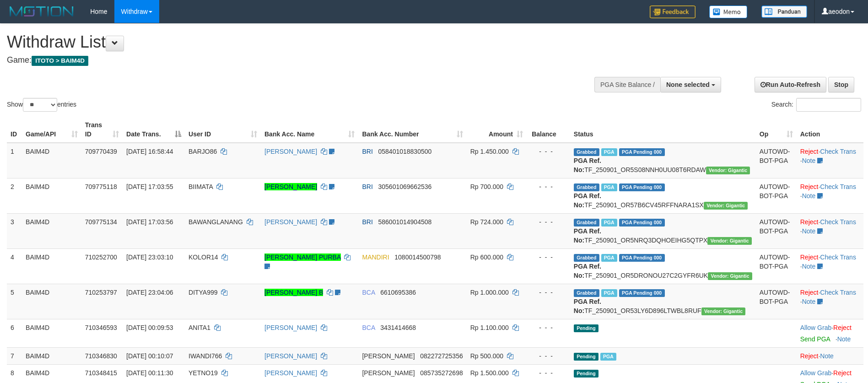 The width and height of the screenshot is (868, 383). I want to click on div: PGA Site Balance /, so click(627, 84).